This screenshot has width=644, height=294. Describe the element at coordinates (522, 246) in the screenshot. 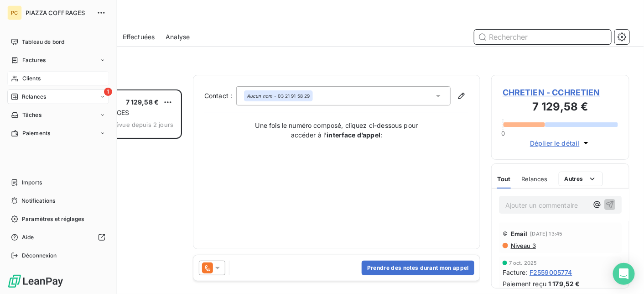

I see `span: Niveau 3` at that location.